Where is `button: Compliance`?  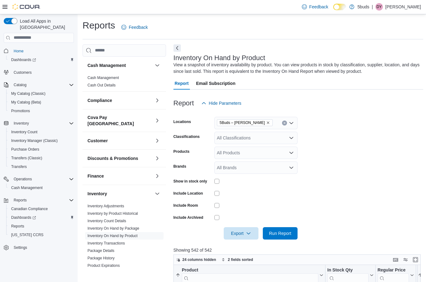 button: Compliance is located at coordinates (157, 100).